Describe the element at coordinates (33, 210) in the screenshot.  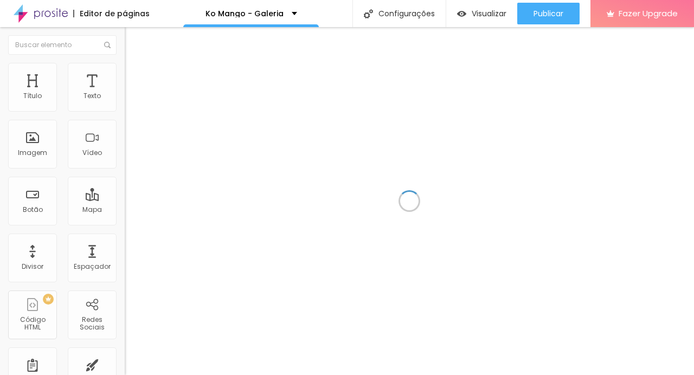
I see `div: Botão` at that location.